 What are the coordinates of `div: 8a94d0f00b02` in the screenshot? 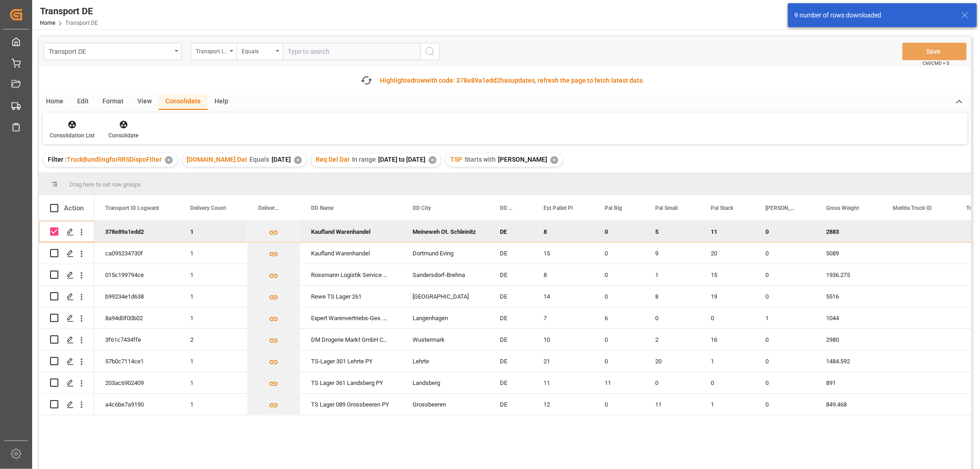 It's located at (136, 317).